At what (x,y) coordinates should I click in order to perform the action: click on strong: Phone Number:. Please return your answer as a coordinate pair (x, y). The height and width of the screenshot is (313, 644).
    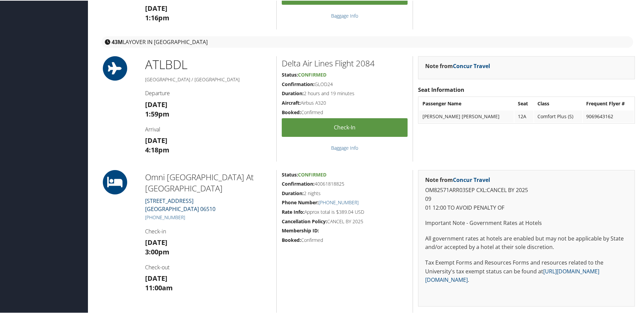
    Looking at the image, I should click on (300, 201).